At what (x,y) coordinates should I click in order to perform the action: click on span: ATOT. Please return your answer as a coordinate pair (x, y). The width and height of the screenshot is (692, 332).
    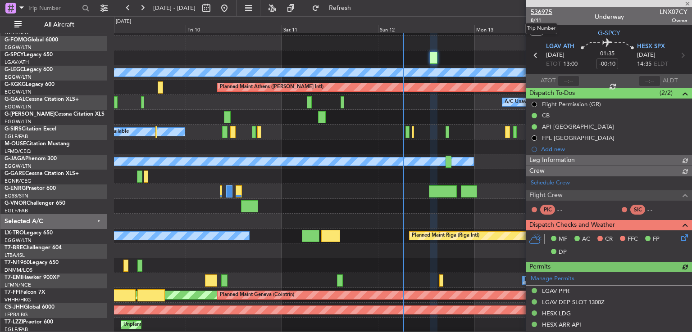
    Looking at the image, I should click on (548, 81).